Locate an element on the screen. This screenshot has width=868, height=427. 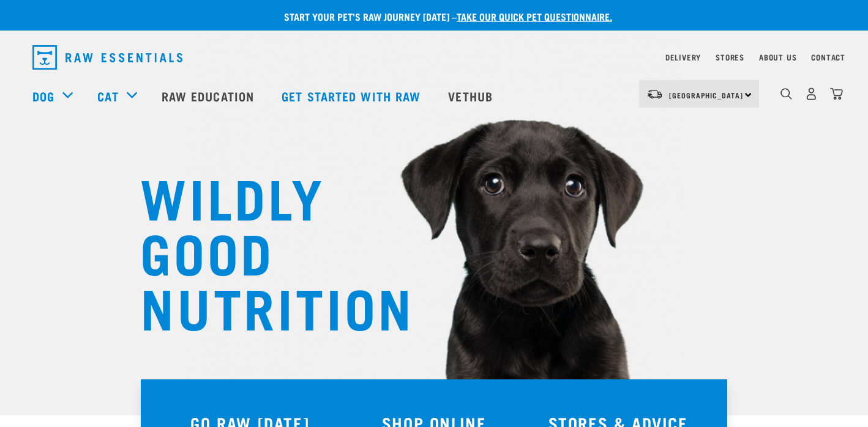
a: Stores is located at coordinates (730, 57).